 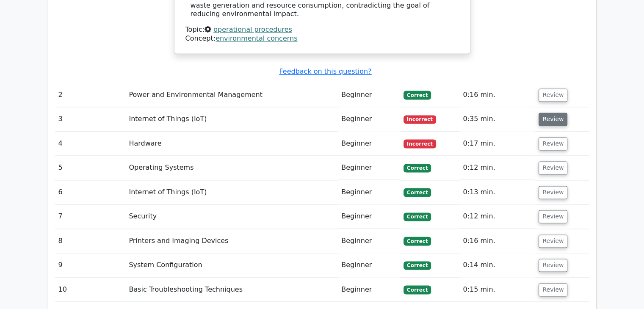 I want to click on td: 0:15 min., so click(x=497, y=290).